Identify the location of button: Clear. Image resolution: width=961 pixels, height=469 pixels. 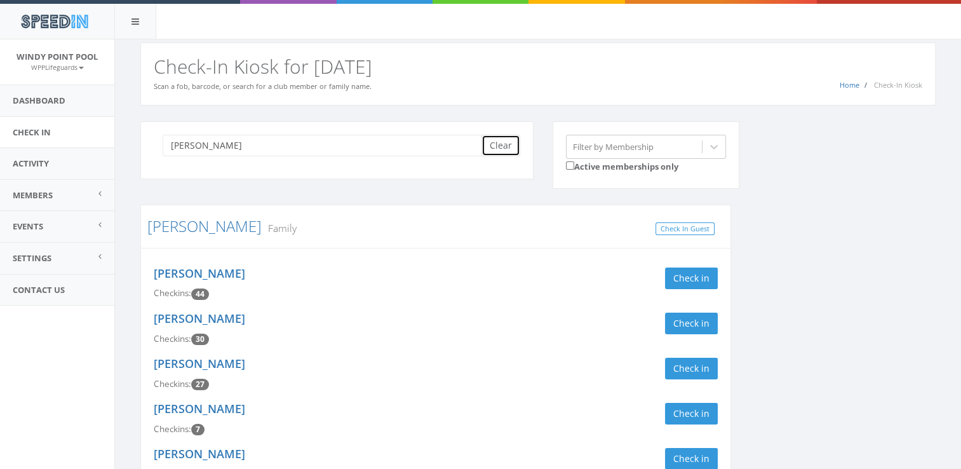
(500, 145).